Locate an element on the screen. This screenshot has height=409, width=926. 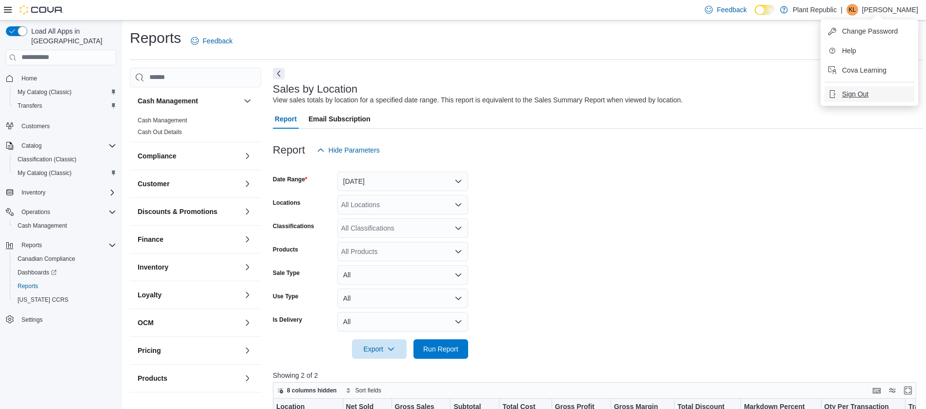
input: Dark Mode is located at coordinates (765, 10).